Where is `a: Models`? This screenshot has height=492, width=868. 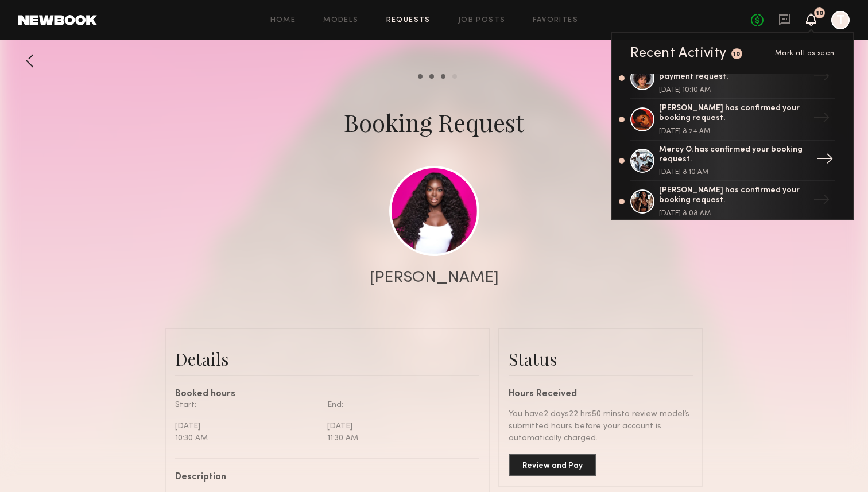
a: Models is located at coordinates (341, 20).